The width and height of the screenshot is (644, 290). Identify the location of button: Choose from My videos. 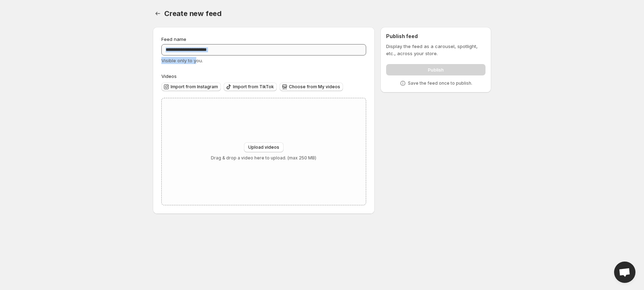
(311, 87).